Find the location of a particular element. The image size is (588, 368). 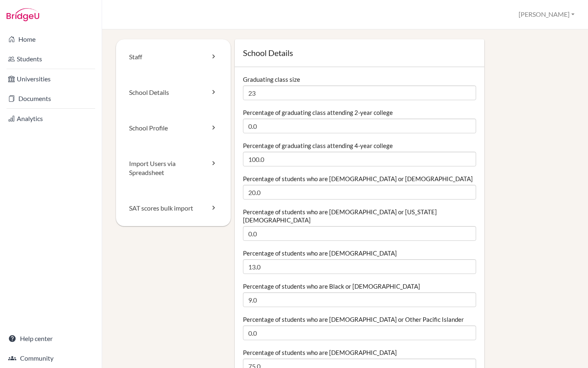

a: Documents is located at coordinates (51, 98).